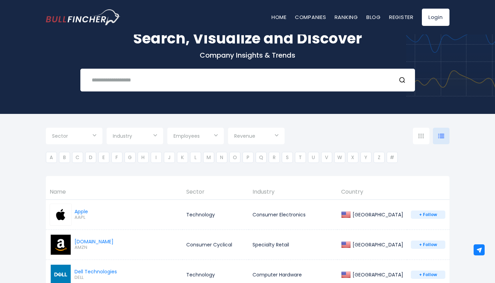  I want to click on span: DELL, so click(95, 277).